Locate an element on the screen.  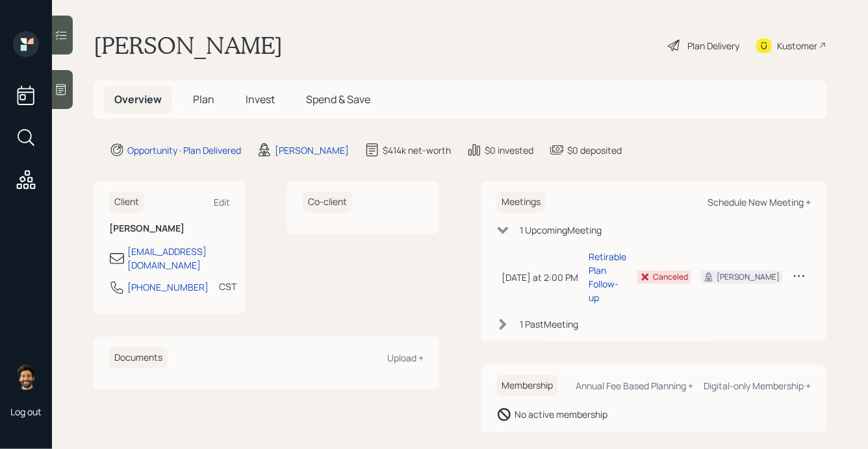
div: 1 Past Meeting is located at coordinates (549, 324).